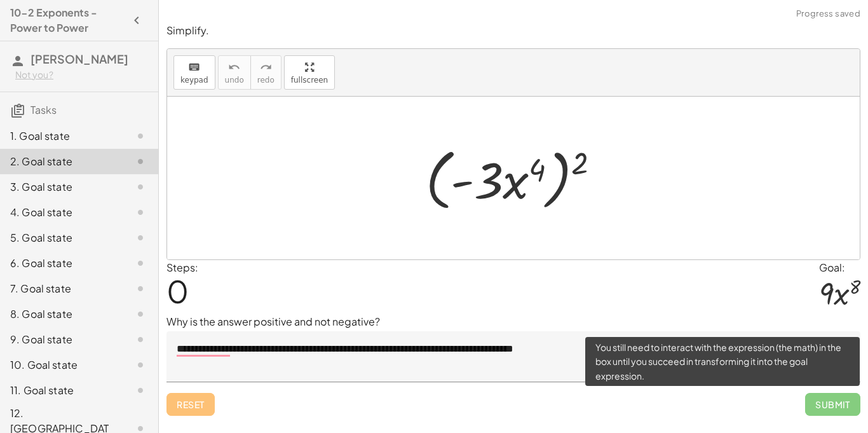 This screenshot has width=868, height=433. I want to click on i: redo, so click(265, 67).